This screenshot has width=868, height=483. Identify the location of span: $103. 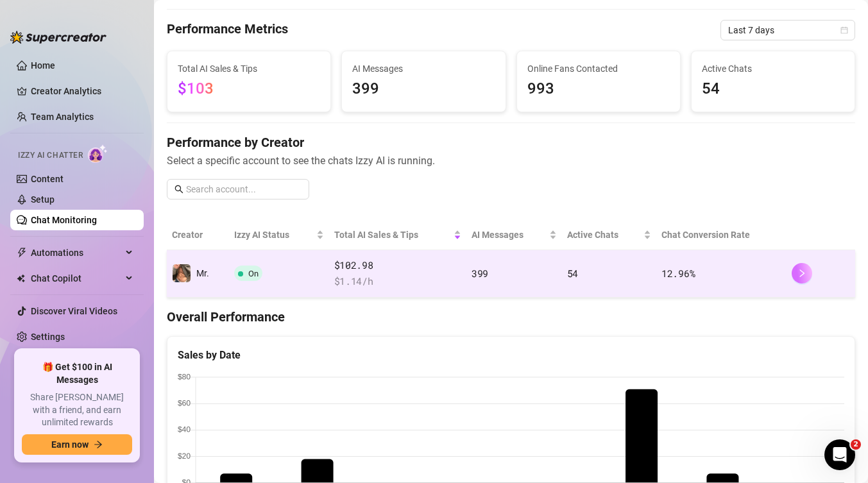
(196, 89).